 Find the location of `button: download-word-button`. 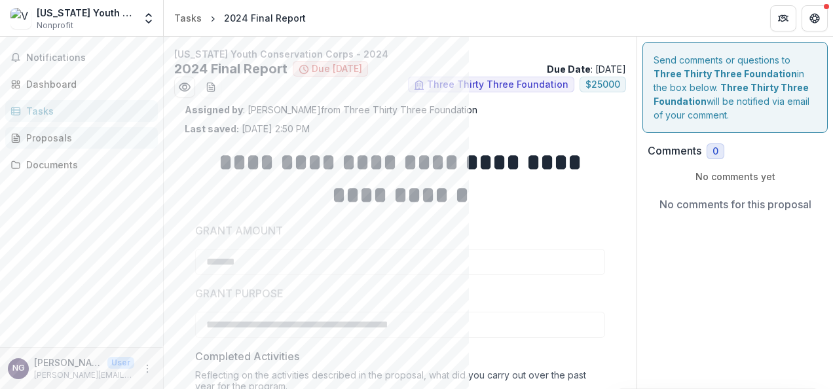

button: download-word-button is located at coordinates (211, 87).